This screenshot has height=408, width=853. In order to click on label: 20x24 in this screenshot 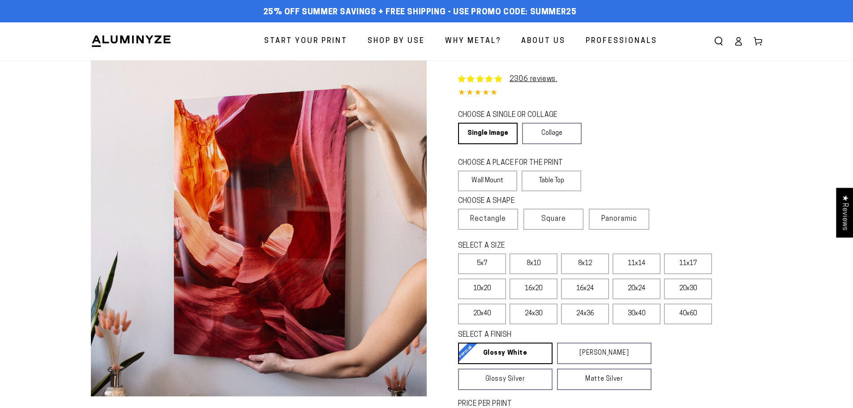, I will do `click(636, 289)`.